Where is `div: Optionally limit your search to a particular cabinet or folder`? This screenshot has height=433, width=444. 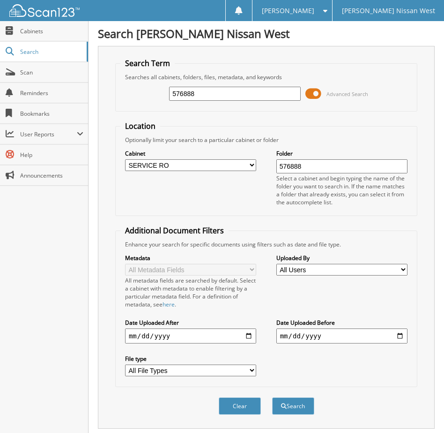
div: Optionally limit your search to a particular cabinet or folder is located at coordinates (266, 140).